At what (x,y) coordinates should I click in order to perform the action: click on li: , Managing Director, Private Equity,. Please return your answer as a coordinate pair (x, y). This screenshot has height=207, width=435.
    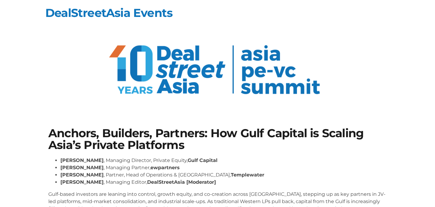
    Looking at the image, I should click on (224, 160).